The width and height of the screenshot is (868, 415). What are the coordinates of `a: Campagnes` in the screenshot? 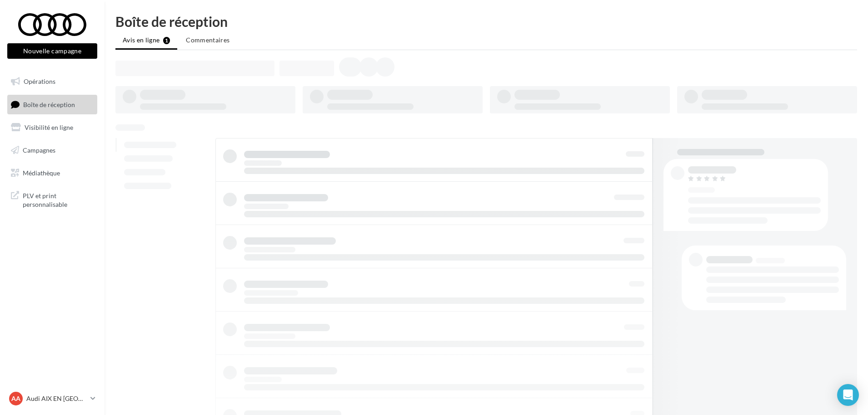 It's located at (53, 150).